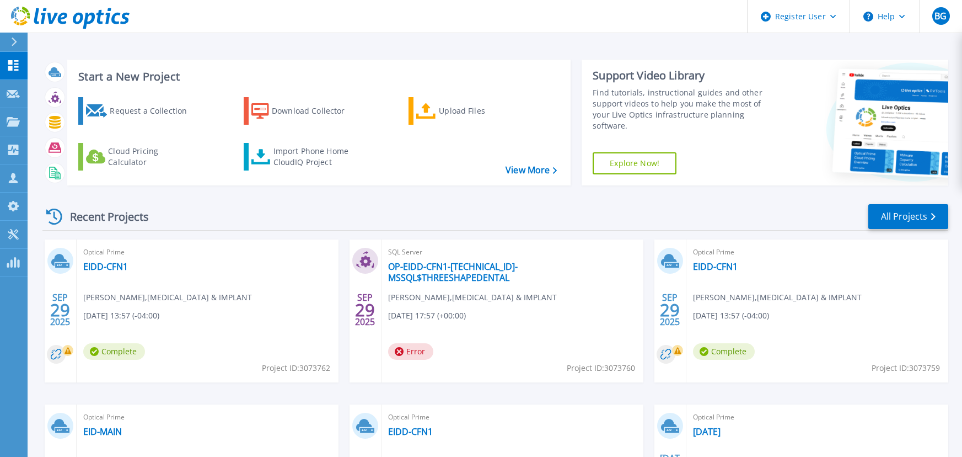 Image resolution: width=962 pixels, height=457 pixels. Describe the element at coordinates (908, 216) in the screenshot. I see `a: All Projects` at that location.